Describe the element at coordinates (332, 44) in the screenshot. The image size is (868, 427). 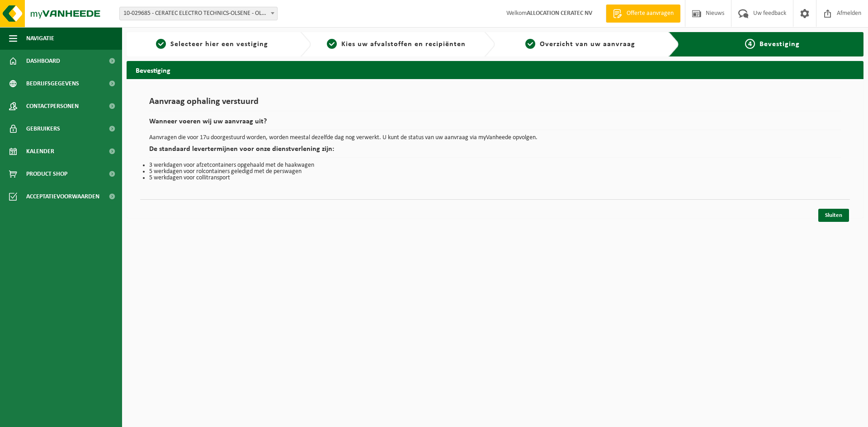
I see `span: 2` at that location.